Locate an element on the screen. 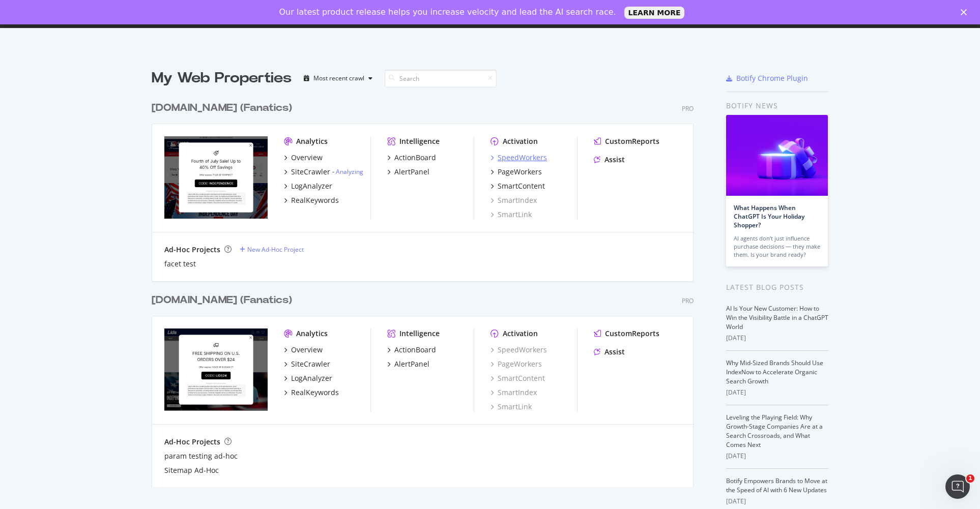 This screenshot has height=509, width=980. div: Sitemap Ad-Hoc is located at coordinates (191, 470).